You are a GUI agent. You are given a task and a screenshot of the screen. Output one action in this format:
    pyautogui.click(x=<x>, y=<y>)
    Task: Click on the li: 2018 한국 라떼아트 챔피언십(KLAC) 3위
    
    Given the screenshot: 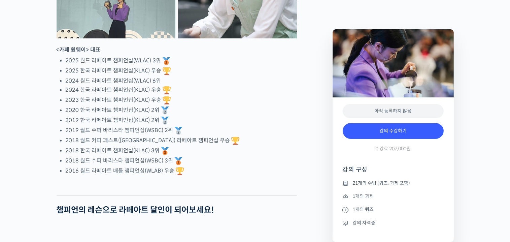 What is the action you would take?
    pyautogui.click(x=181, y=151)
    